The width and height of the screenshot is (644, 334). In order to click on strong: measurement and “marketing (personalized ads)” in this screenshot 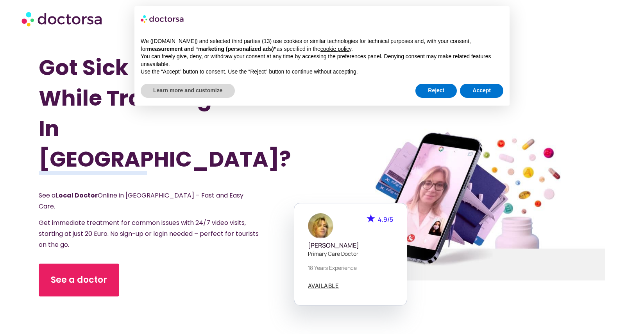, I will do `click(211, 49)`.